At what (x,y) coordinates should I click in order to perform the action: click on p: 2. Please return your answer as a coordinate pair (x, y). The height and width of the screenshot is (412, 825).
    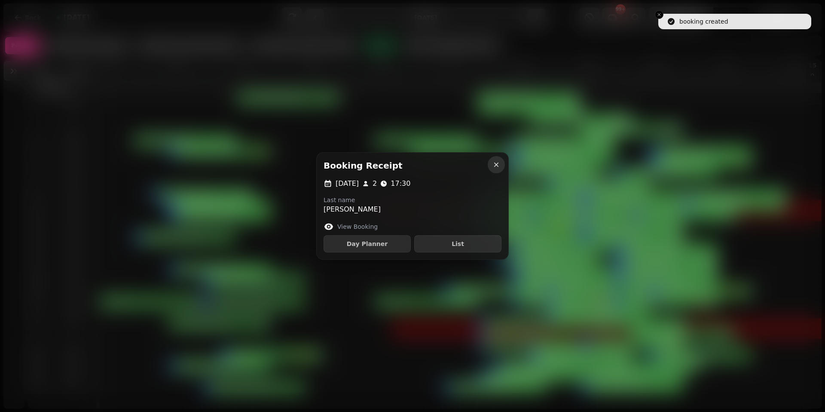
    Looking at the image, I should click on (375, 183).